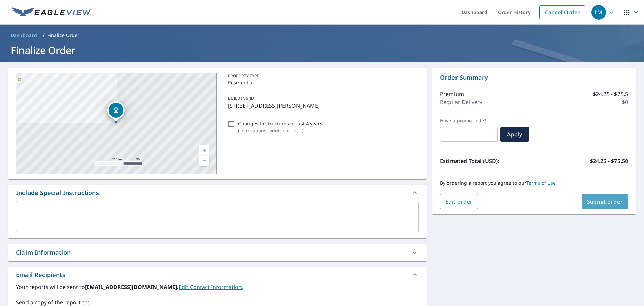 This screenshot has height=306, width=644. What do you see at coordinates (487, 161) in the screenshot?
I see `p: Estimated Total (USD):` at bounding box center [487, 161].